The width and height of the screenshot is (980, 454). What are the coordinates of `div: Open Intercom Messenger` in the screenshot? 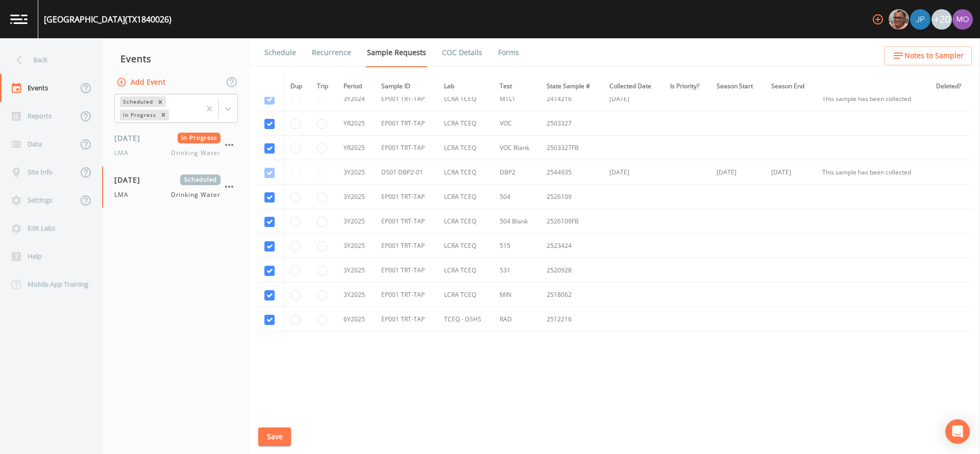 It's located at (958, 431).